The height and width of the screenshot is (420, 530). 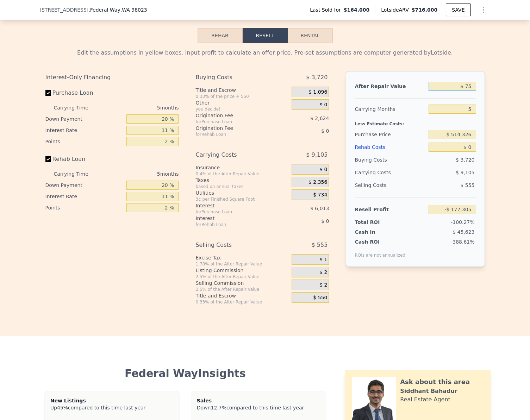 What do you see at coordinates (84, 196) in the screenshot?
I see `div: Interest Rate` at bounding box center [84, 196].